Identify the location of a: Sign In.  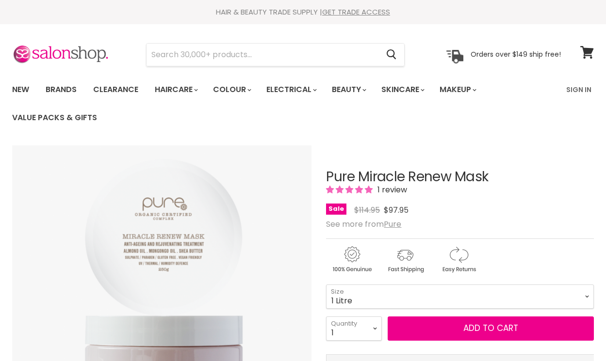
(578, 90).